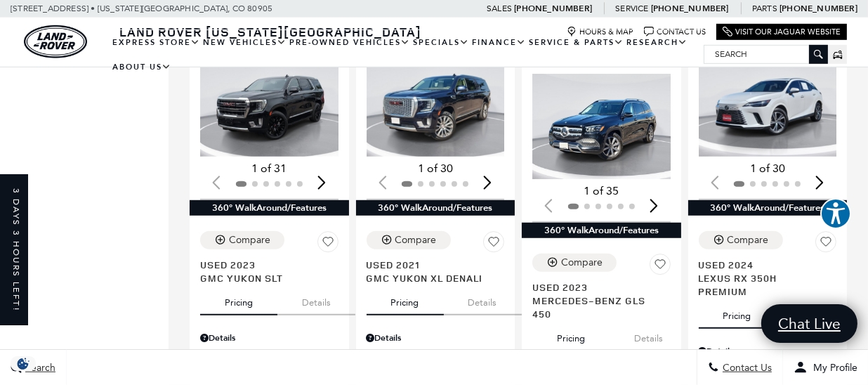  I want to click on nav: Main Navigation, so click(407, 55).